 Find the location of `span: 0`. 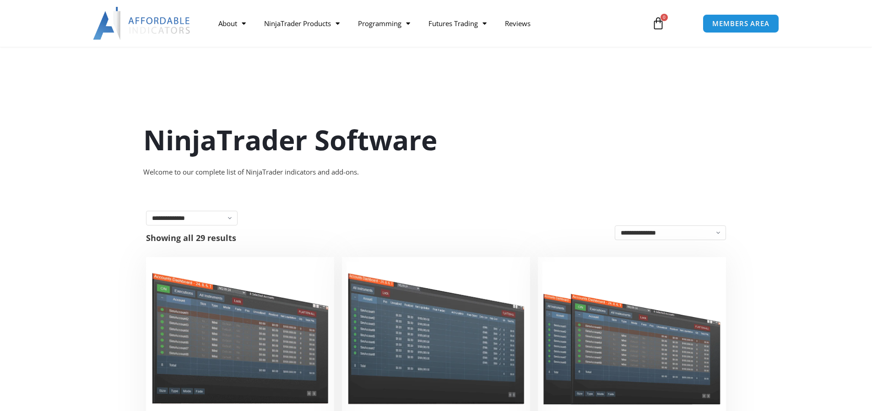

span: 0 is located at coordinates (664, 17).